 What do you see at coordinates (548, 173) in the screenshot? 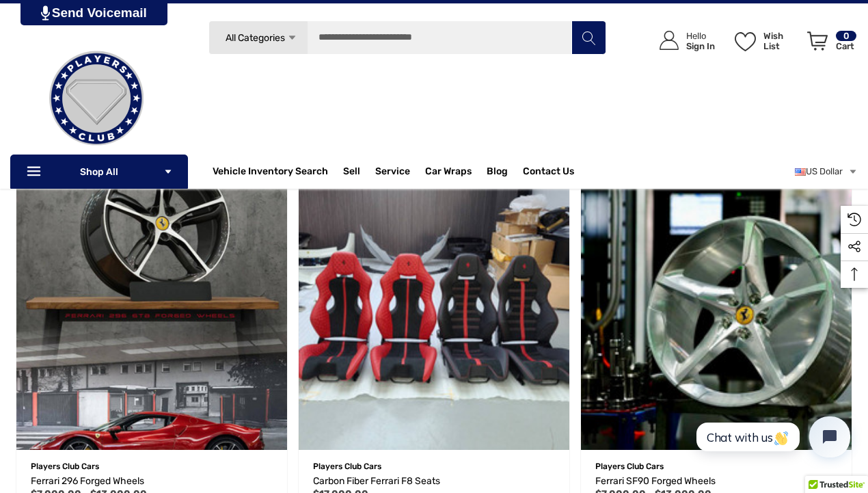
I see `a: Contact Us` at bounding box center [548, 173].